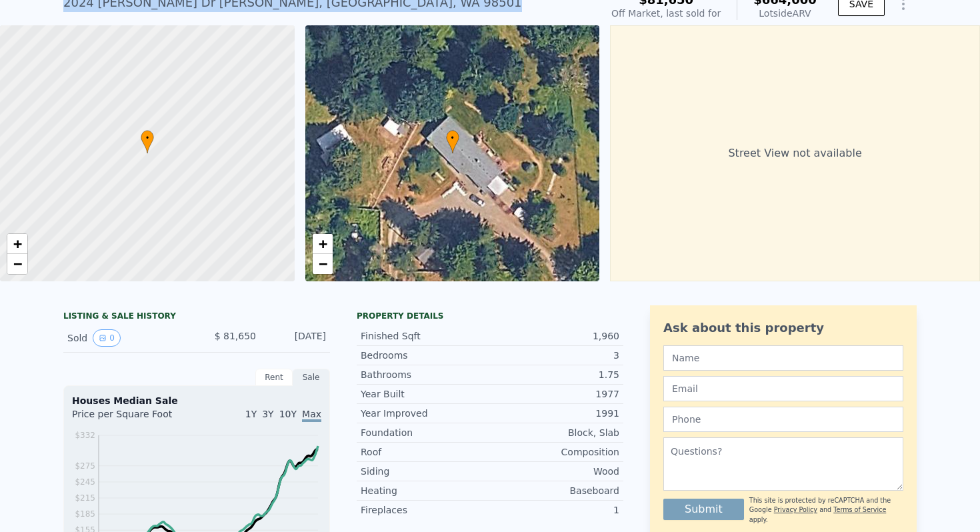 This screenshot has width=980, height=532. Describe the element at coordinates (197, 317) in the screenshot. I see `div: LISTING & SALE HISTORY` at that location.